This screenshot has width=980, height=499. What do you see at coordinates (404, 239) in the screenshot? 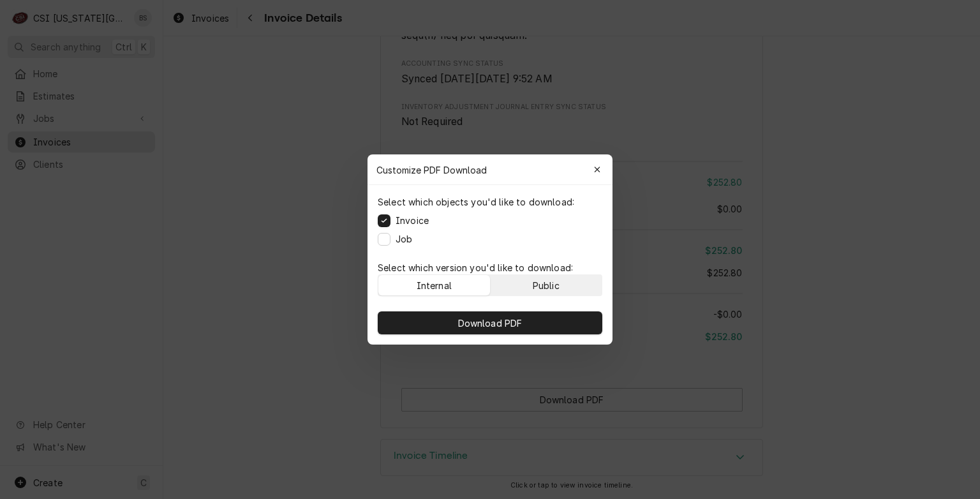
I see `label: Job` at bounding box center [404, 239].